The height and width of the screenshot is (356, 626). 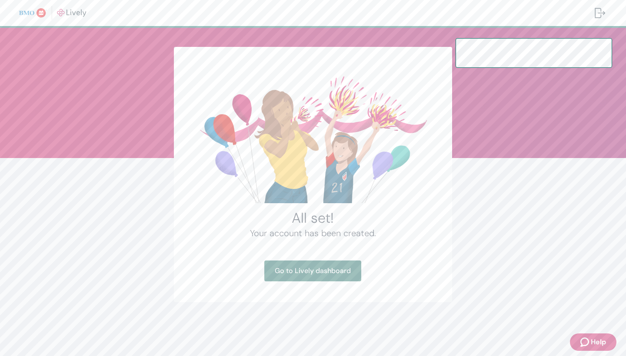 What do you see at coordinates (53, 13) in the screenshot?
I see `img: Lively` at bounding box center [53, 13].